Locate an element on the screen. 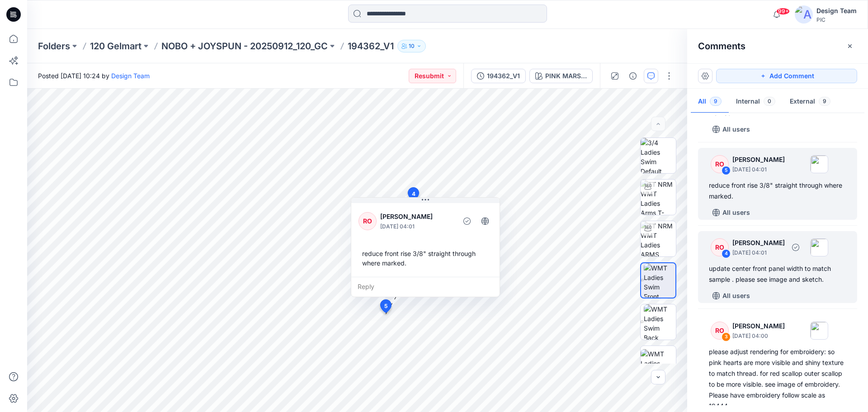 The width and height of the screenshot is (868, 412). div: update center front panel width to match sample . please see image and sketch. is located at coordinates (778, 274).